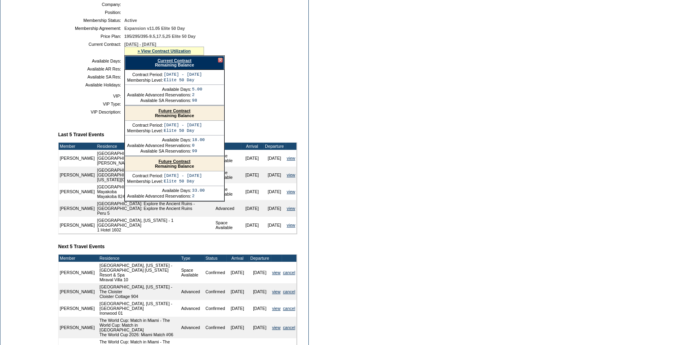  Describe the element at coordinates (91, 112) in the screenshot. I see `td: VIP Description:` at that location.